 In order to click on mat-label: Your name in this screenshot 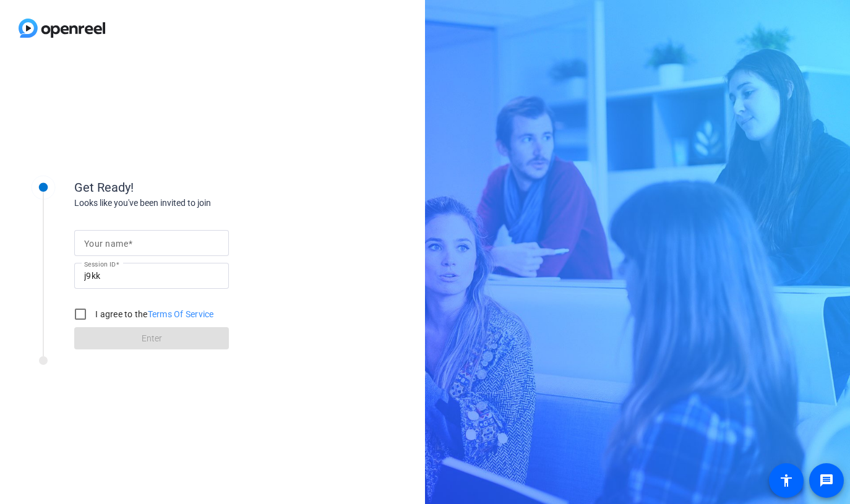, I will do `click(105, 244)`.